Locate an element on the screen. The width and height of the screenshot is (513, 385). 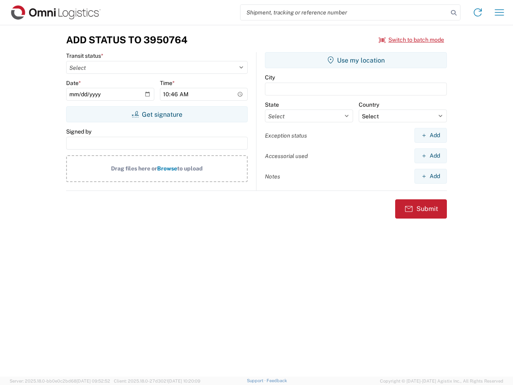
label: Transit status is located at coordinates (85, 56).